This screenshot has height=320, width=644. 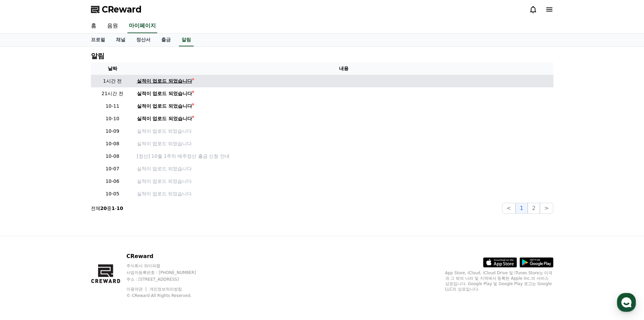 I want to click on p: CReward, so click(x=168, y=256).